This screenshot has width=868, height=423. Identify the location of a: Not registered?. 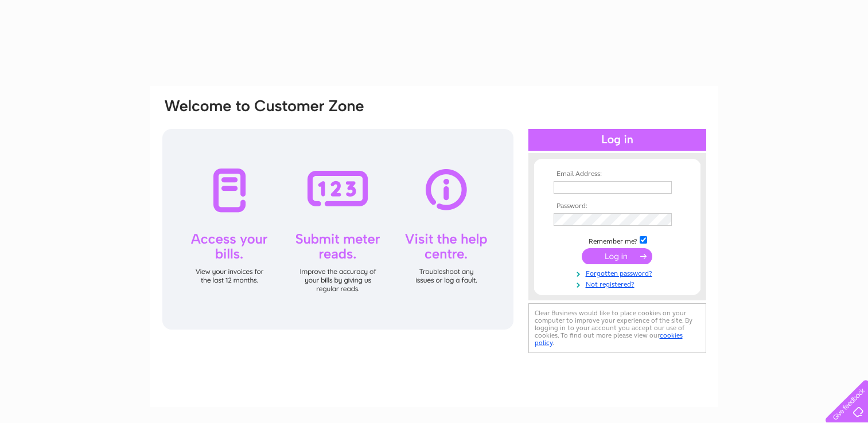
(618, 283).